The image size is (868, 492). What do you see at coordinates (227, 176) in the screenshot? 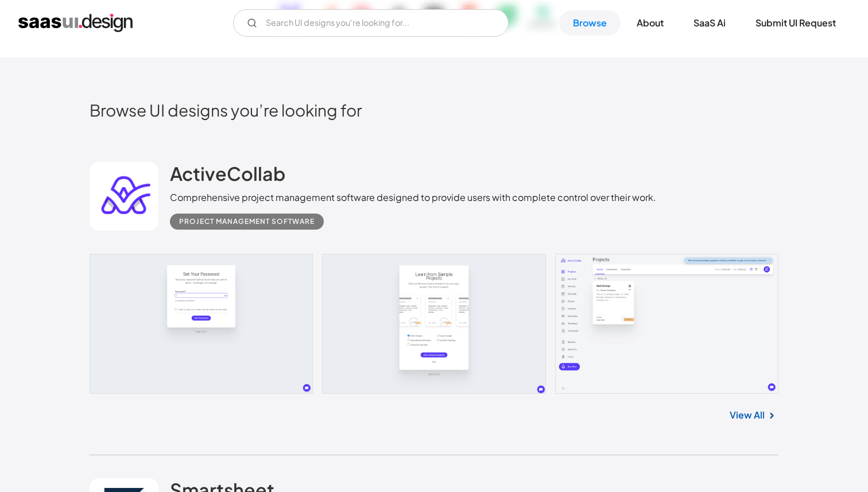
I see `a: ActiveCollab` at bounding box center [227, 176].